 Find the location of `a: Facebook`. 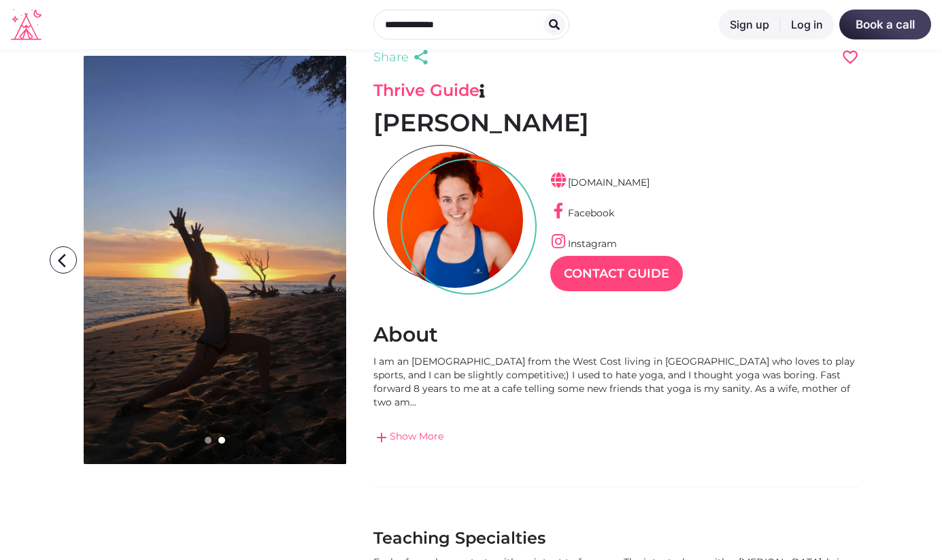

a: Facebook is located at coordinates (583, 213).